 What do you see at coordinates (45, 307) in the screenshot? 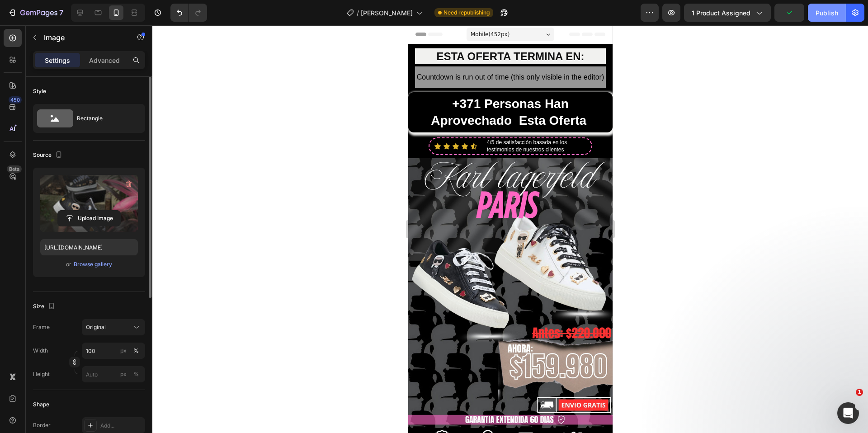
I see `div: Size` at bounding box center [45, 307].